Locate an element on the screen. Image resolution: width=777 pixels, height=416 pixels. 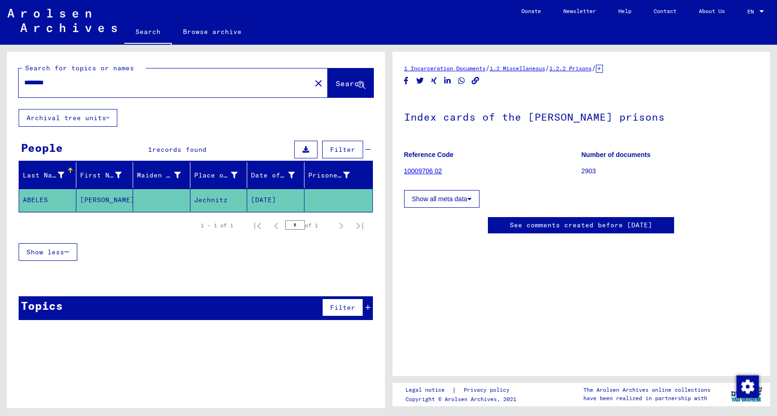
p: have been realized in partnership with is located at coordinates (647, 398).